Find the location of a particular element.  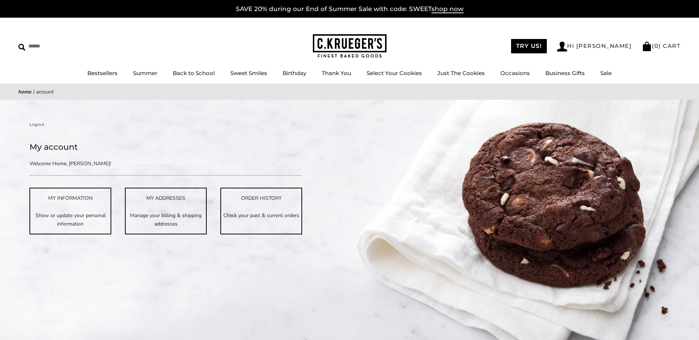

a: Business Gifts is located at coordinates (565, 73).